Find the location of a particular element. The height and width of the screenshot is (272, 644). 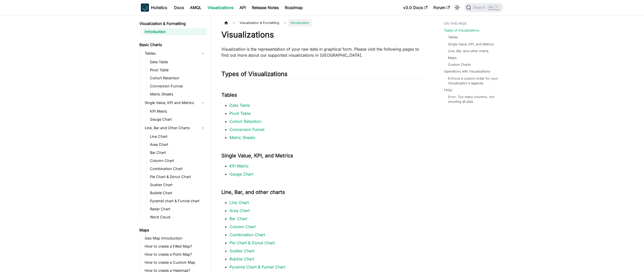

a: Basic Charts is located at coordinates (173, 45).